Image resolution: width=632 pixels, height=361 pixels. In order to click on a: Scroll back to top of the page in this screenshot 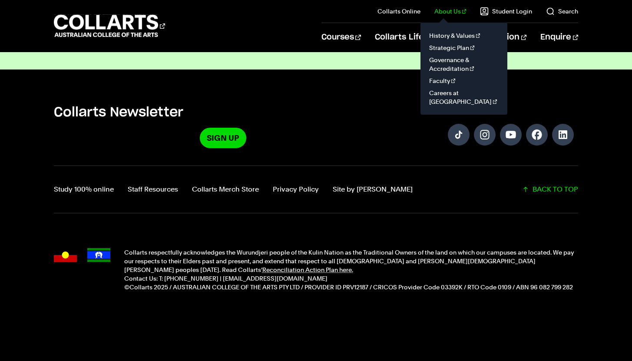, I will do `click(550, 189)`.